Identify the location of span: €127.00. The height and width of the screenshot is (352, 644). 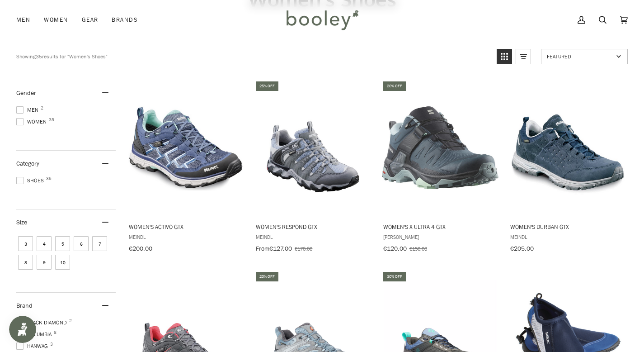
(281, 248).